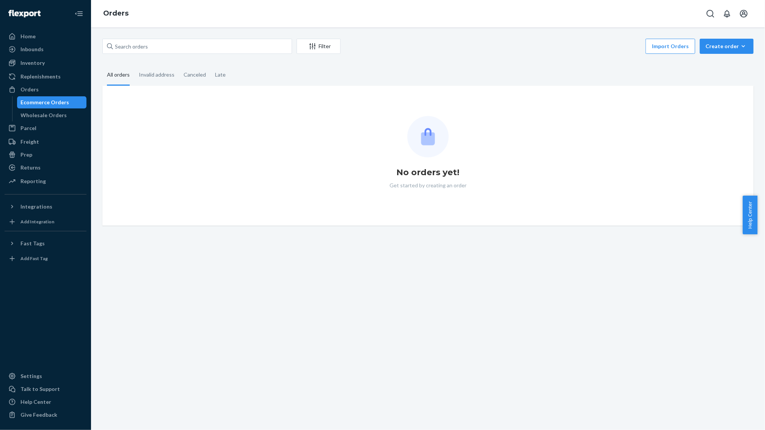  What do you see at coordinates (726, 46) in the screenshot?
I see `div: Create order` at bounding box center [726, 46].